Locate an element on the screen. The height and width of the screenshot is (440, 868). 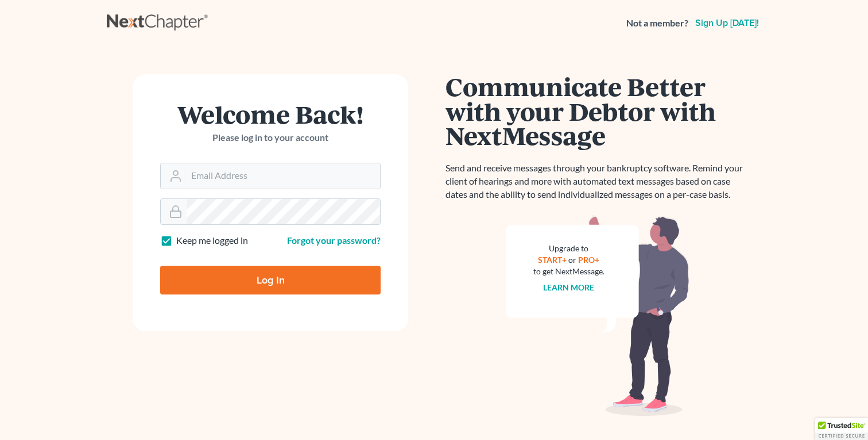
label: Keep me logged in is located at coordinates (212, 240).